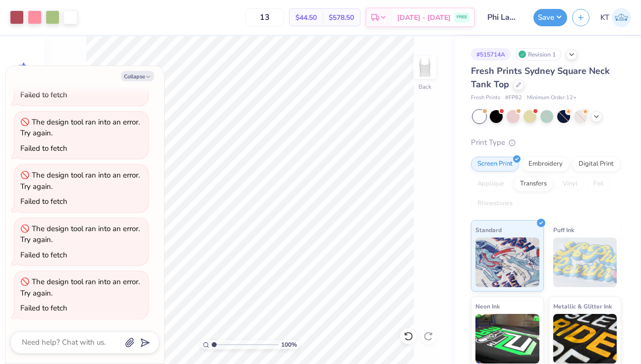 The width and height of the screenshot is (641, 364). What do you see at coordinates (425, 67) in the screenshot?
I see `img: Back` at bounding box center [425, 67].